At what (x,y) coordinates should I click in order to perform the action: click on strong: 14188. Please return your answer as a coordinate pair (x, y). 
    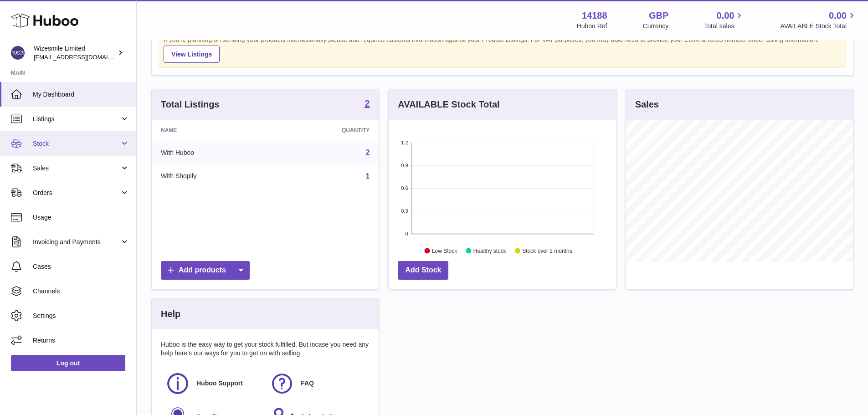
    Looking at the image, I should click on (595, 16).